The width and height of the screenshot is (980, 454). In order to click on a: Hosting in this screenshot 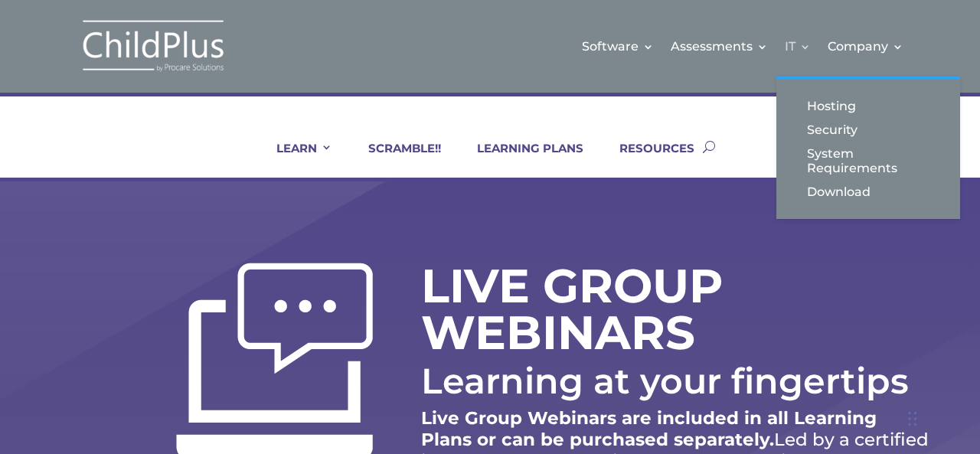, I will do `click(868, 106)`.